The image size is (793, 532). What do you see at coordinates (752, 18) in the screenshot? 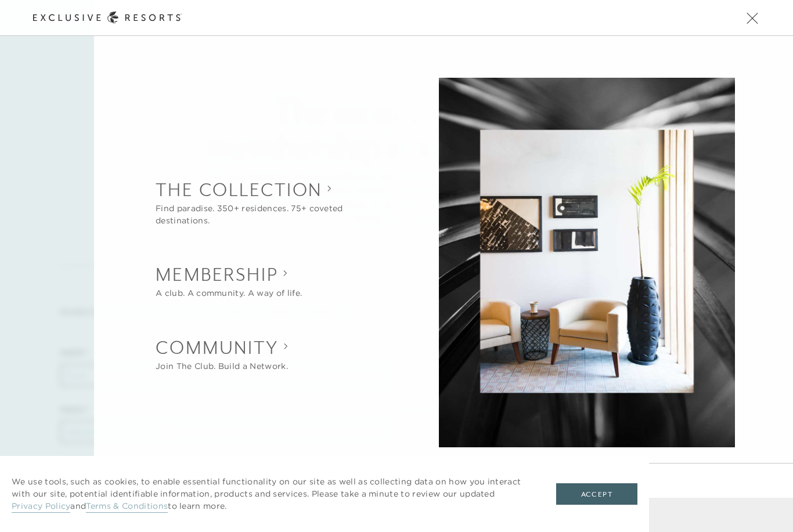
I see `button: Open navigation` at bounding box center [752, 18].